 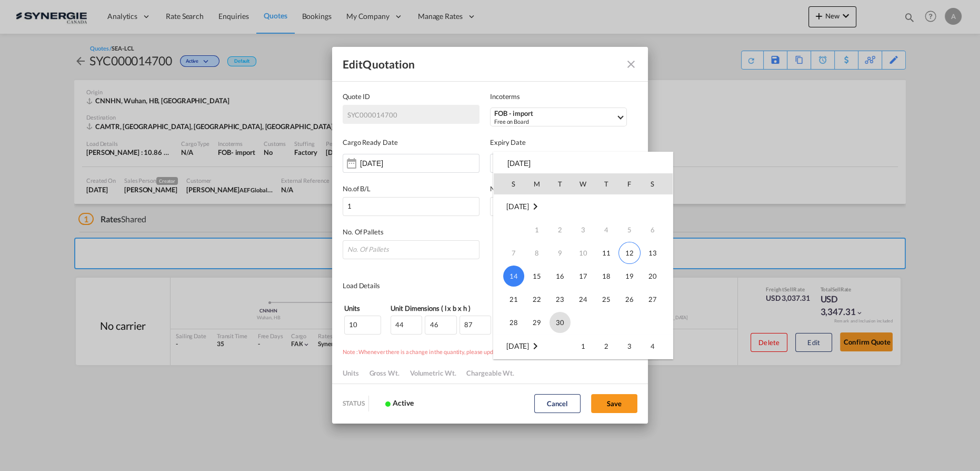 I want to click on td: Wednesday September 3 2025, so click(x=583, y=229).